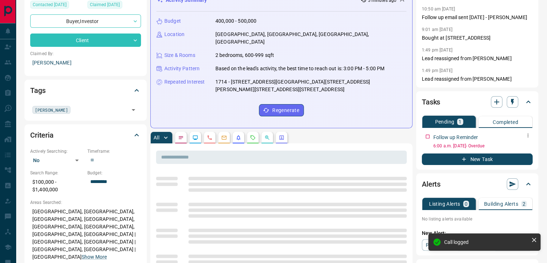 Image resolution: width=547 pixels, height=263 pixels. What do you see at coordinates (42, 135) in the screenshot?
I see `h2: Criteria` at bounding box center [42, 135].